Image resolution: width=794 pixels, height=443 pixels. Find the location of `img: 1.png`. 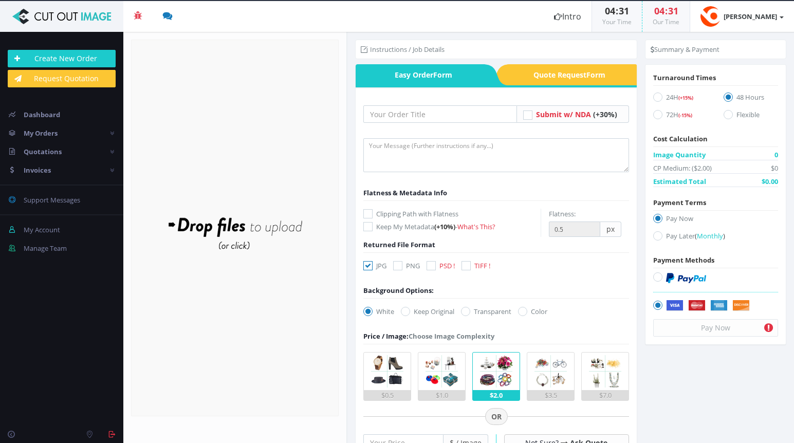

img: 1.png is located at coordinates (387, 371).